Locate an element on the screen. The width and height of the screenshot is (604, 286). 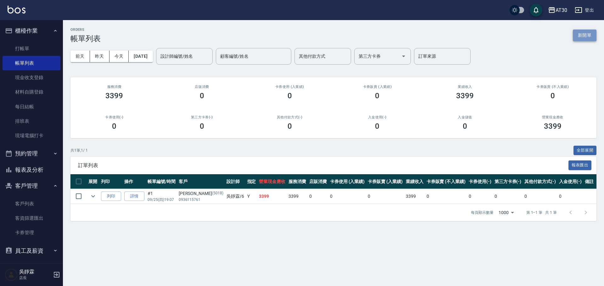
h2: 業績收入 is located at coordinates (465, 87).